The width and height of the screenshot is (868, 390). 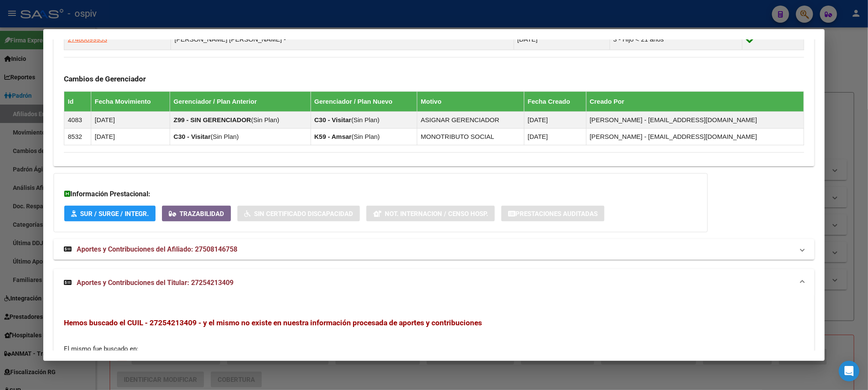 What do you see at coordinates (364, 101) in the screenshot?
I see `th: Gerenciador / Plan Nuevo` at bounding box center [364, 101].